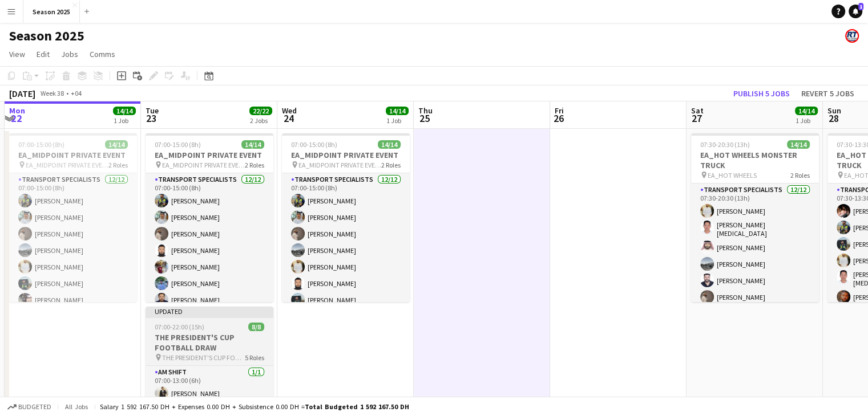 The width and height of the screenshot is (868, 416). I want to click on h1: Season 2025, so click(47, 36).